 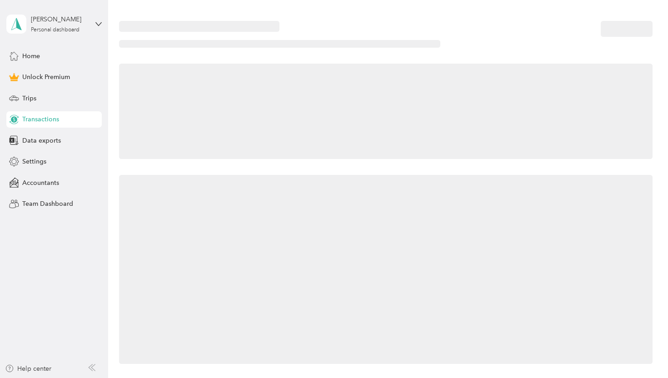 What do you see at coordinates (28, 369) in the screenshot?
I see `button: Help center` at bounding box center [28, 369].